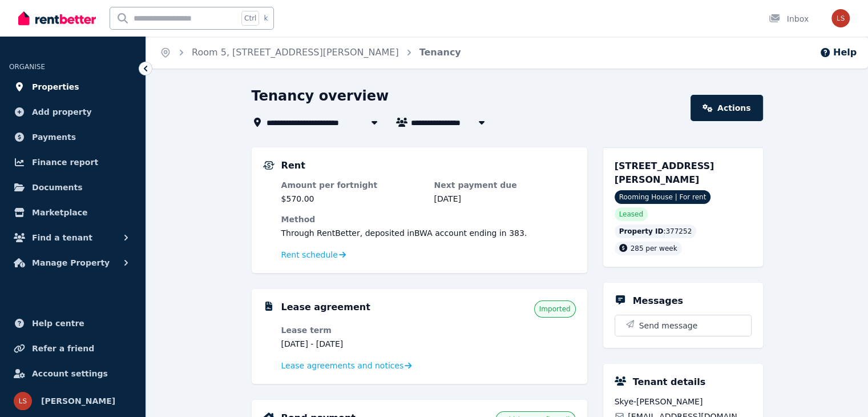 The height and width of the screenshot is (417, 868). What do you see at coordinates (54, 137) in the screenshot?
I see `span: Payments` at bounding box center [54, 137].